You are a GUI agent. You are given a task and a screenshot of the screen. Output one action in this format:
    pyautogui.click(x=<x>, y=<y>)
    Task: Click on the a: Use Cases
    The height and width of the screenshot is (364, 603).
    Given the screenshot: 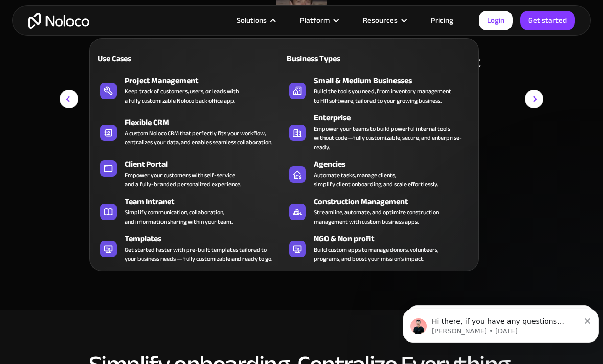 What is the action you would take?
    pyautogui.click(x=190, y=58)
    